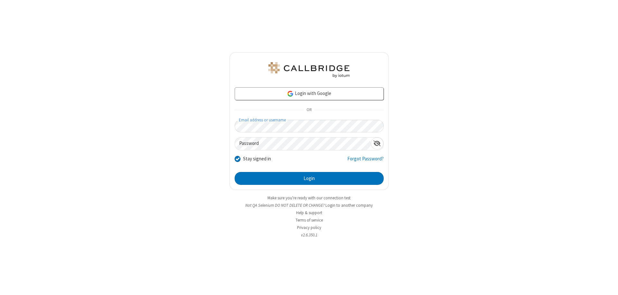  I want to click on label: Stay signed in, so click(257, 159).